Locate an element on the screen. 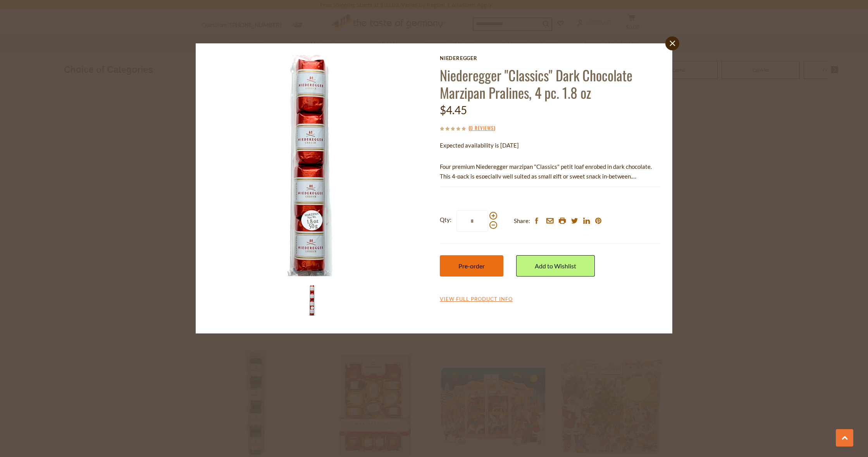 Image resolution: width=868 pixels, height=457 pixels. a: 0 Reviews is located at coordinates (482, 129).